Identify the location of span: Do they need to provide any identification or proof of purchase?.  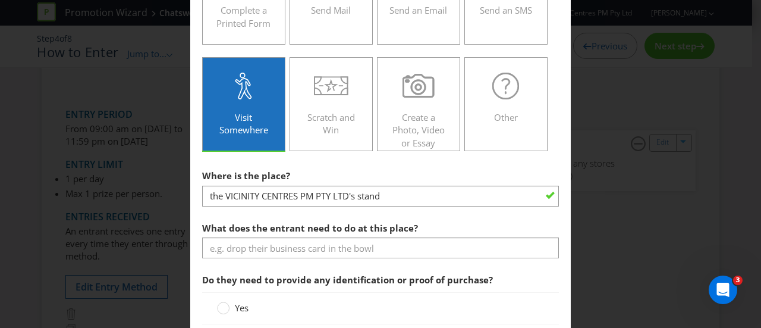
(347, 280).